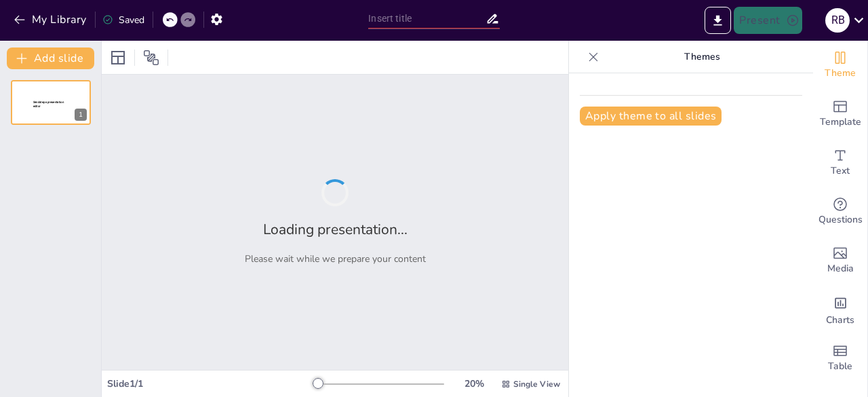 The width and height of the screenshot is (868, 397). Describe the element at coordinates (650, 116) in the screenshot. I see `button: Apply theme to all slides` at that location.